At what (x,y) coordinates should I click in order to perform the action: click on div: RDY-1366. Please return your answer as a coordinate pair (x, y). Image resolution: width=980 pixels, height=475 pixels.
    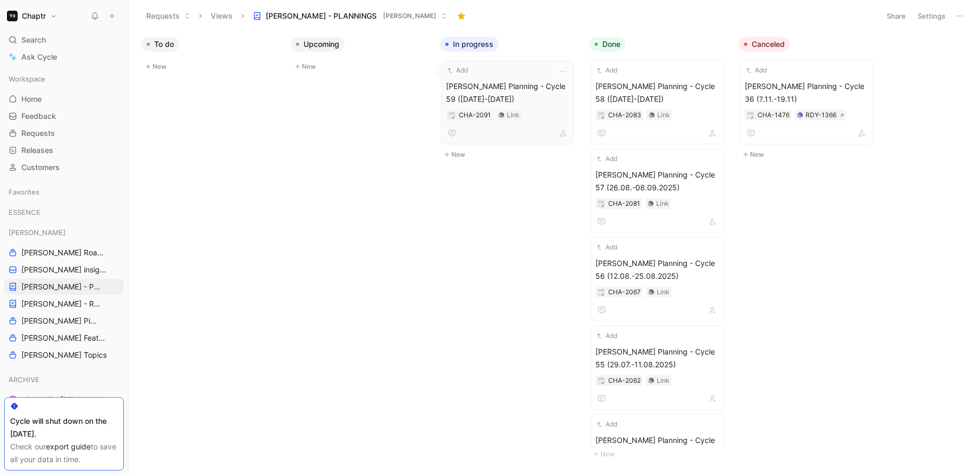
    Looking at the image, I should click on (821, 115).